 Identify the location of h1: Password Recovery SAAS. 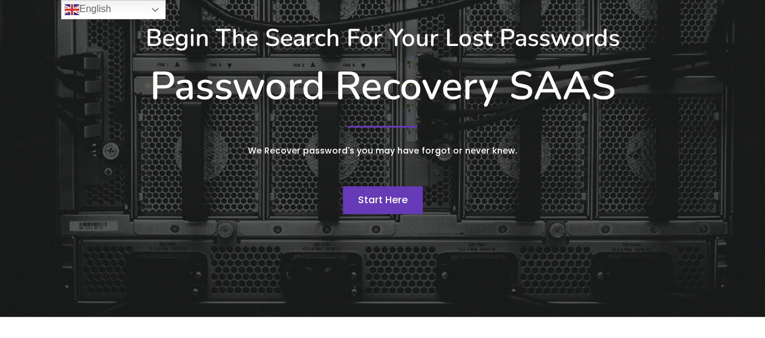
(383, 86).